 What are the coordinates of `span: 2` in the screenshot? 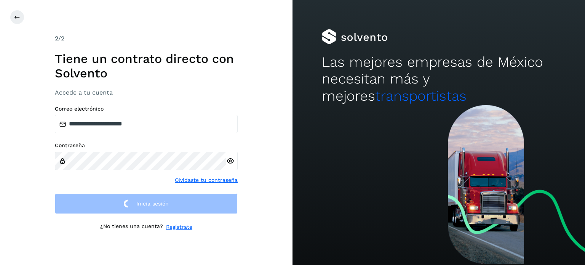 It's located at (56, 38).